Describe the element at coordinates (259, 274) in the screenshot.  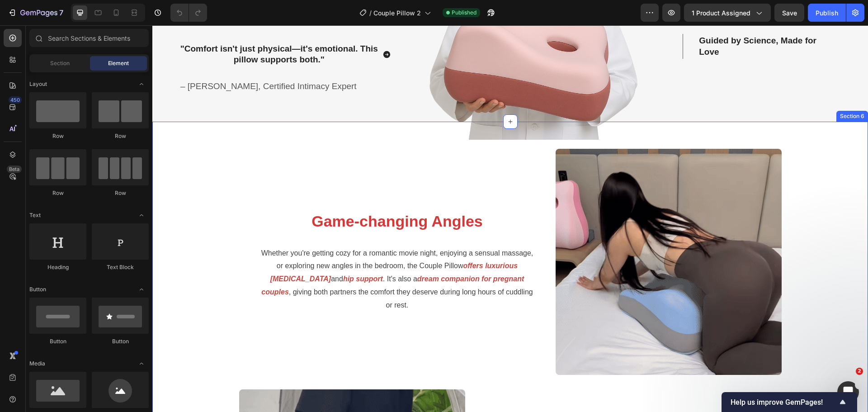
I see `span: , giving both partners the comfort they deserve during long hours of cuddling or rest.` at that location.